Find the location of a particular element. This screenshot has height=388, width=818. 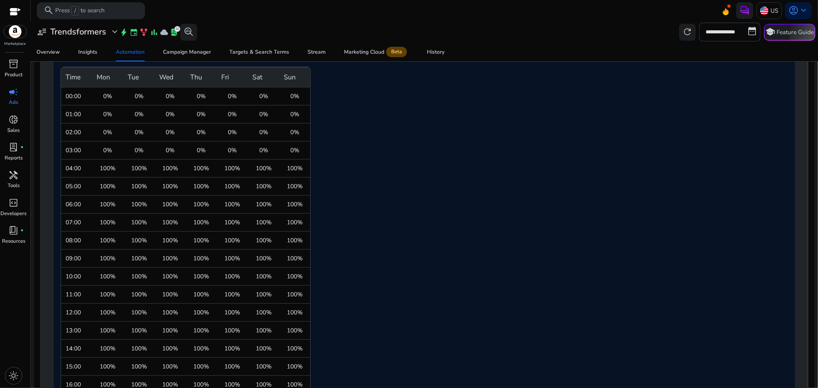

span: code_blocks is located at coordinates (14, 203).